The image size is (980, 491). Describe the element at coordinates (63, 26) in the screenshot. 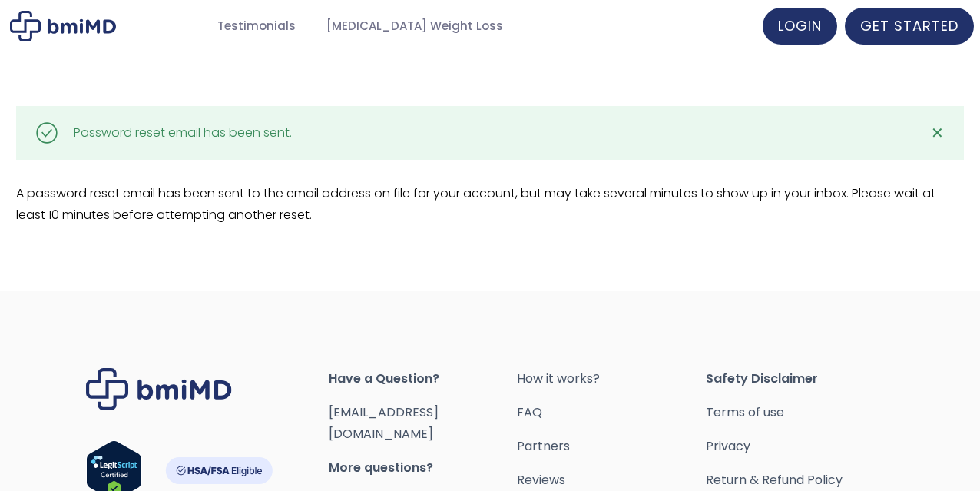

I see `img: My account` at that location.